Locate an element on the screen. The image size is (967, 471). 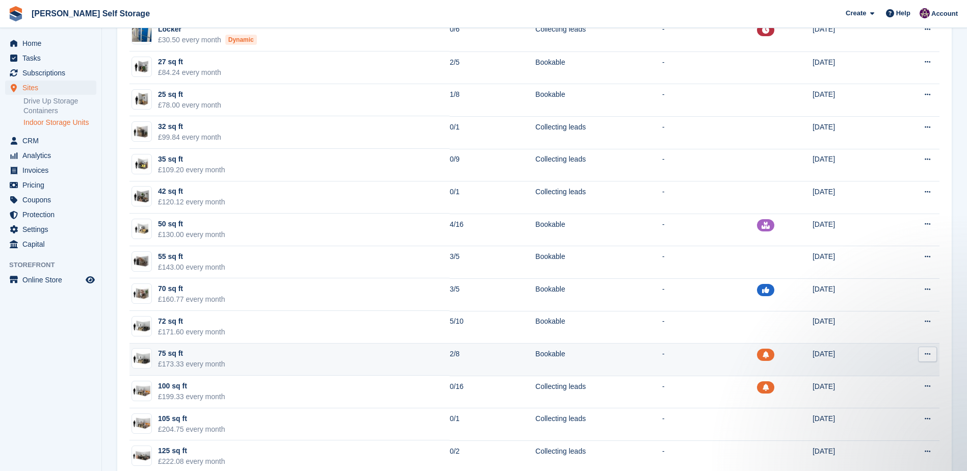
div: 125 sq ft is located at coordinates (192, 451).